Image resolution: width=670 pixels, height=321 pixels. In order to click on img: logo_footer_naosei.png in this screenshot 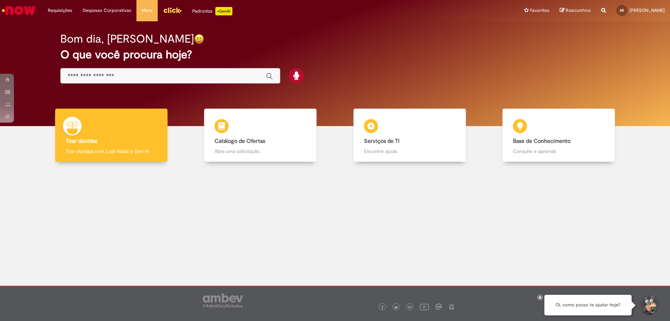, I will do `click(452, 306)`.